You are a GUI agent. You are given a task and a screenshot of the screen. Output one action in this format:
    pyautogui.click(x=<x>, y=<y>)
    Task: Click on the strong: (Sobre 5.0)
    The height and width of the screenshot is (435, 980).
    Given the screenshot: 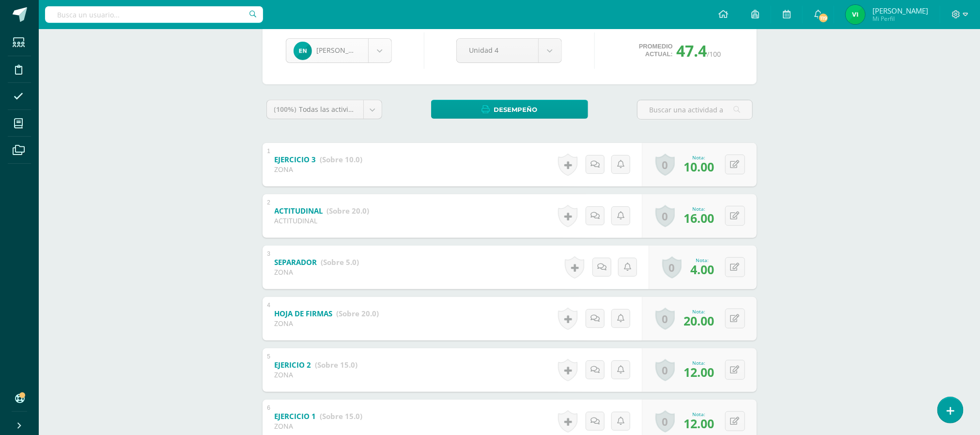 What is the action you would take?
    pyautogui.click(x=340, y=262)
    